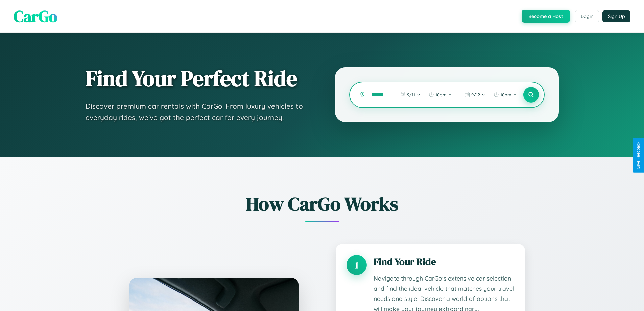 The image size is (644, 311). What do you see at coordinates (587, 16) in the screenshot?
I see `button: Login` at bounding box center [587, 16].